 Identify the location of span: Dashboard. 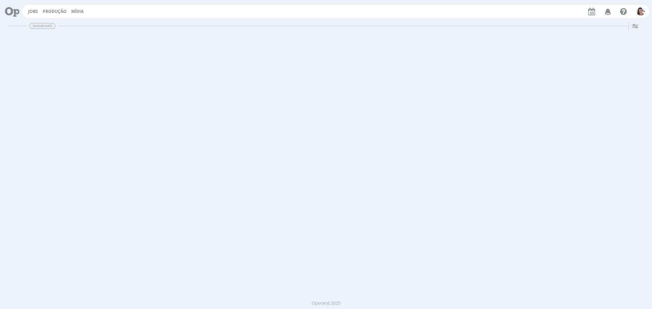
(42, 26).